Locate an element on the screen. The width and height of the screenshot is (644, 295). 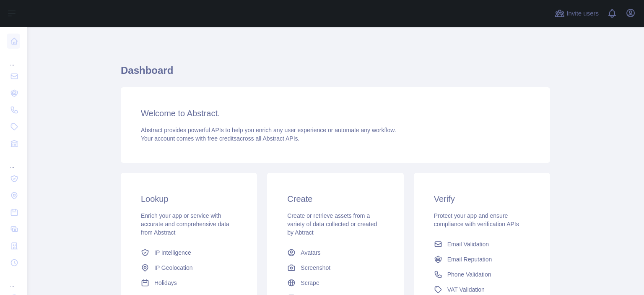
span: Avatars is located at coordinates (310, 253).